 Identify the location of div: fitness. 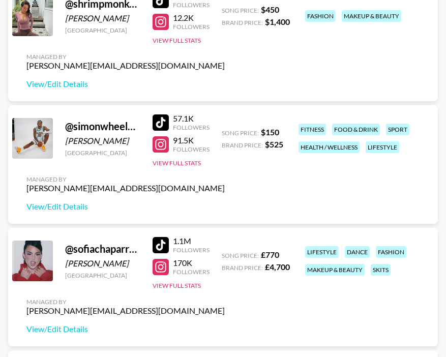
(312, 129).